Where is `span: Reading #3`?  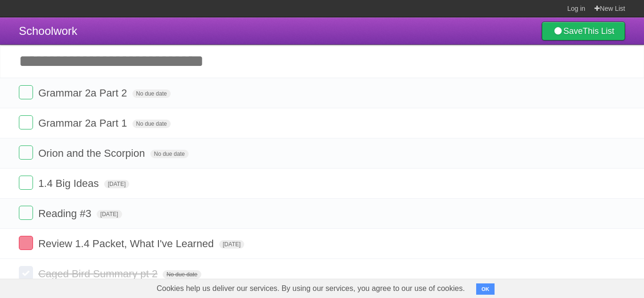
span: Reading #3 is located at coordinates (66, 213).